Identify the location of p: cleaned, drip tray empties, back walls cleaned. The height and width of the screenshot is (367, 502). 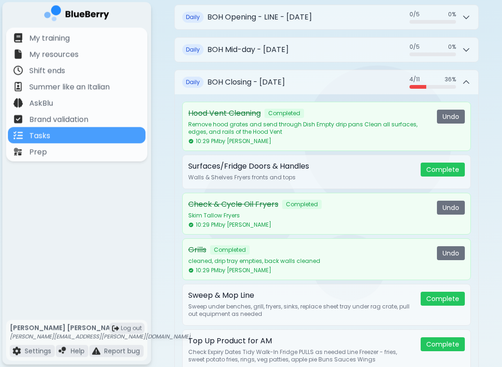
(309, 262).